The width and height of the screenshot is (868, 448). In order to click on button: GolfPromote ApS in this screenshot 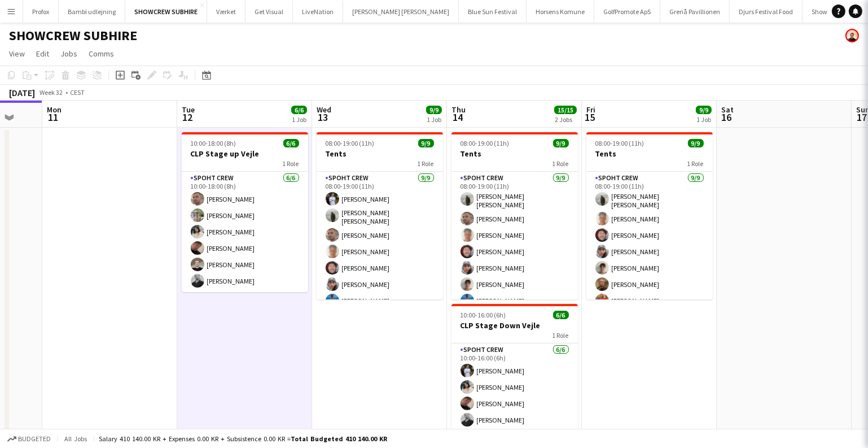, I will do `click(627, 12)`.